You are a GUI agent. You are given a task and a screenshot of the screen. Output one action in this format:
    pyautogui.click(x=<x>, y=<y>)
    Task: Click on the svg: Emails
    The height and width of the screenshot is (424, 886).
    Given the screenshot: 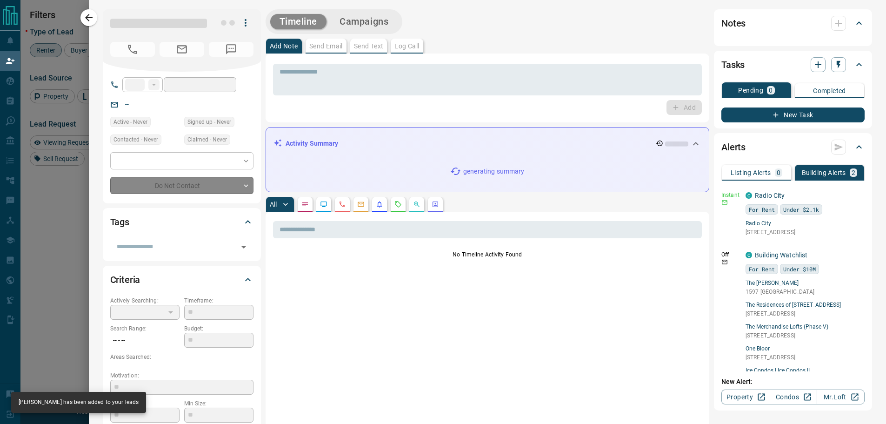 What is the action you would take?
    pyautogui.click(x=361, y=204)
    